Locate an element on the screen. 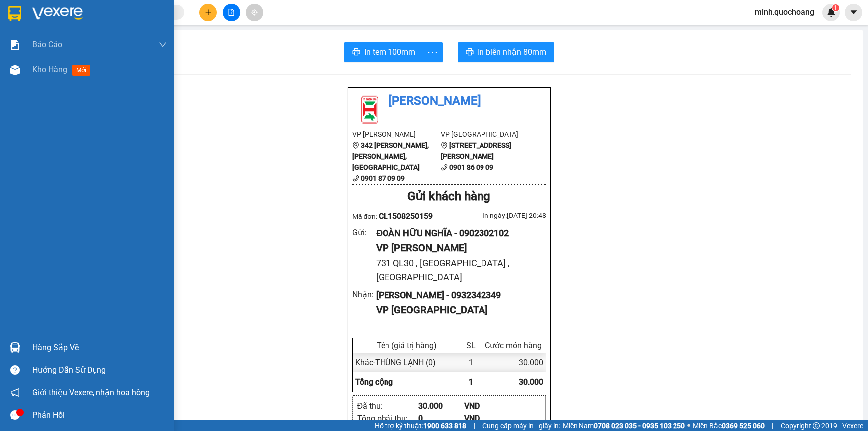 Image resolution: width=868 pixels, height=431 pixels. div: Đã thu : is located at coordinates (388, 406).